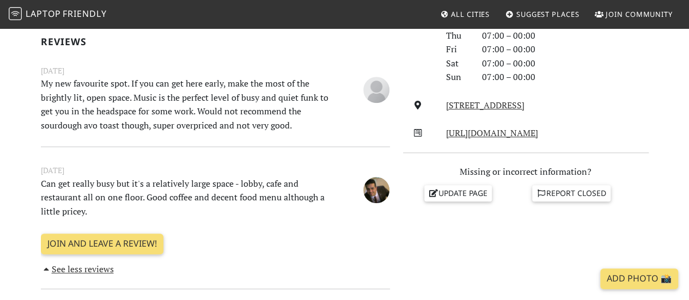 The image size is (689, 300). What do you see at coordinates (572, 193) in the screenshot?
I see `a: Report closed` at bounding box center [572, 193].